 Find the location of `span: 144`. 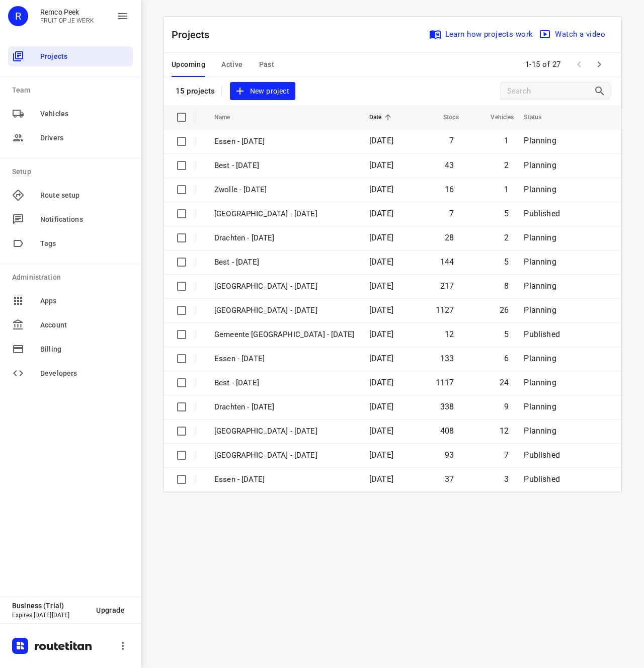

span: 144 is located at coordinates (447, 262).